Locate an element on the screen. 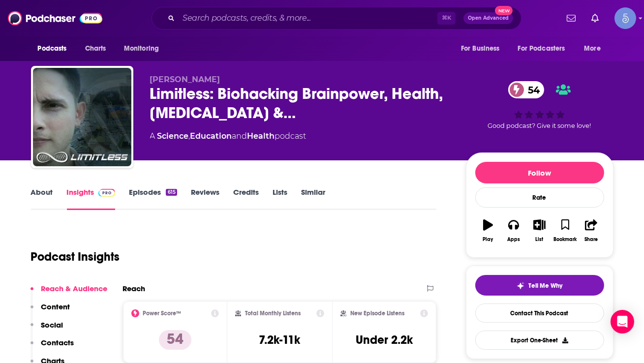 Image resolution: width=644 pixels, height=363 pixels. a: InsightsPodchaser Pro is located at coordinates (91, 199).